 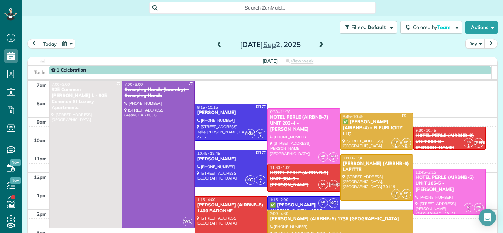 I want to click on div: Sweeping Hands (Laundry) - Sweeping Hands, so click(x=159, y=93).